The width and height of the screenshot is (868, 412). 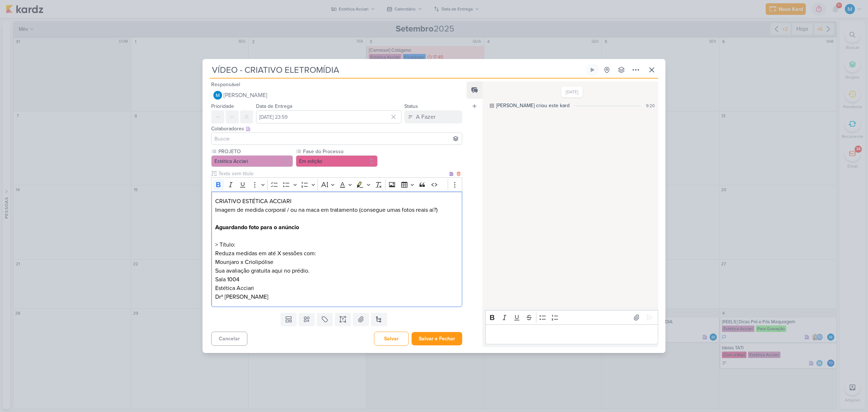 I want to click on button: Cancelar, so click(x=229, y=339).